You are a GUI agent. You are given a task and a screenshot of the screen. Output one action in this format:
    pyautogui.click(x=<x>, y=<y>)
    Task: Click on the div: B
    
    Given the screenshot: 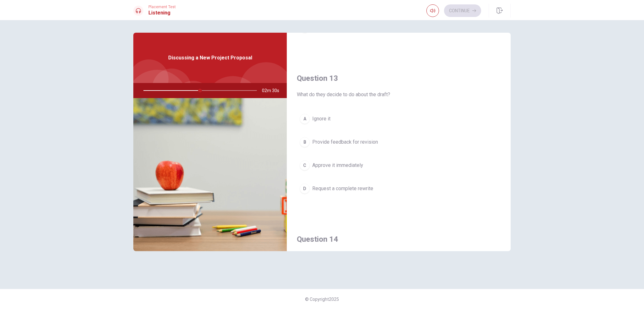 What is the action you would take?
    pyautogui.click(x=305, y=142)
    